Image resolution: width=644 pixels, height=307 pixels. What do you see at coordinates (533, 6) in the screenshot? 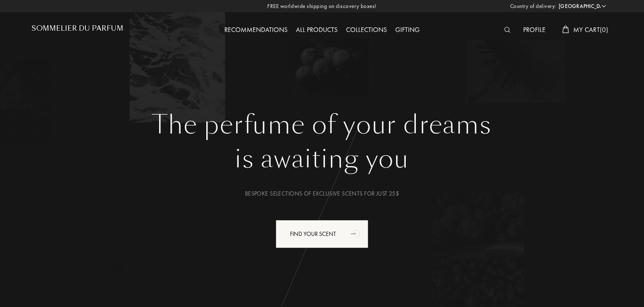
I see `span: Country of delivery:` at bounding box center [533, 6].